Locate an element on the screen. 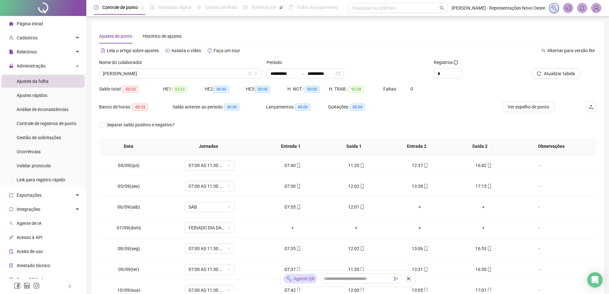 Image resolution: width=609 pixels, height=294 pixels. span: Agente de IA is located at coordinates (29, 223).